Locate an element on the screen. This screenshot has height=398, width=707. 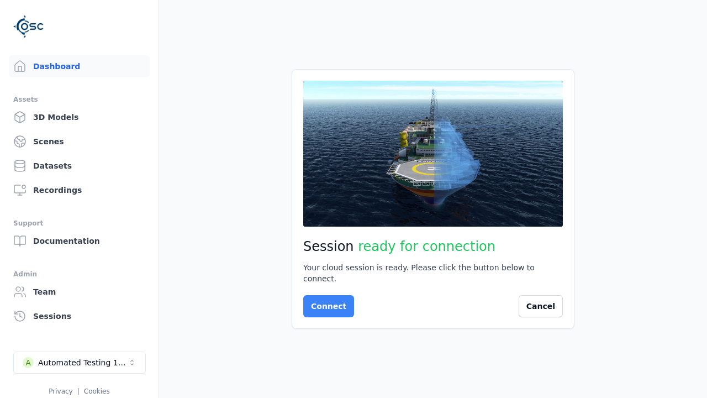
div: A is located at coordinates (28, 362).